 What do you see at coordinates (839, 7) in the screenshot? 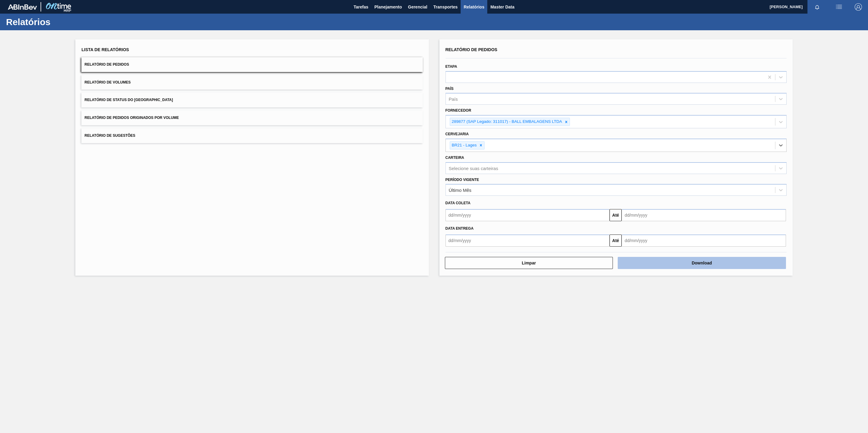
I see `img: userActions` at bounding box center [839, 7].